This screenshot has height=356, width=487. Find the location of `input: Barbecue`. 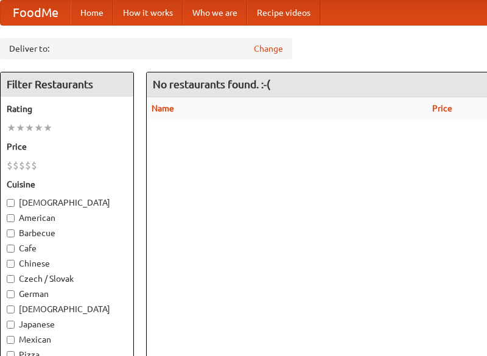

input: Barbecue is located at coordinates (10, 233).